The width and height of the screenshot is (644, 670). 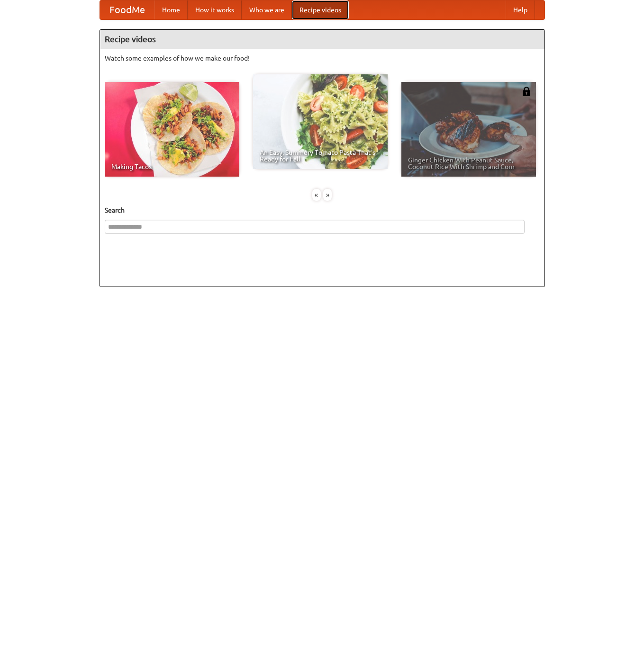 What do you see at coordinates (215, 10) in the screenshot?
I see `a: How it works` at bounding box center [215, 10].